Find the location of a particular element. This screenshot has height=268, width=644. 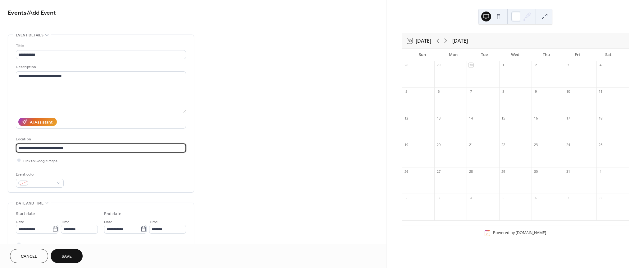

div: Tue is located at coordinates (485, 55).